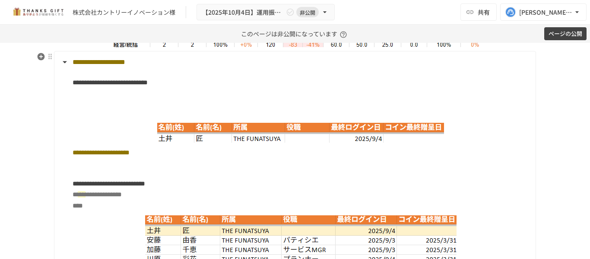 The height and width of the screenshot is (259, 590). I want to click on img: mMP1OxWUAhQbsRWCurg7vIHe5HqDpP7qZo7fRoNLXQh, so click(38, 12).